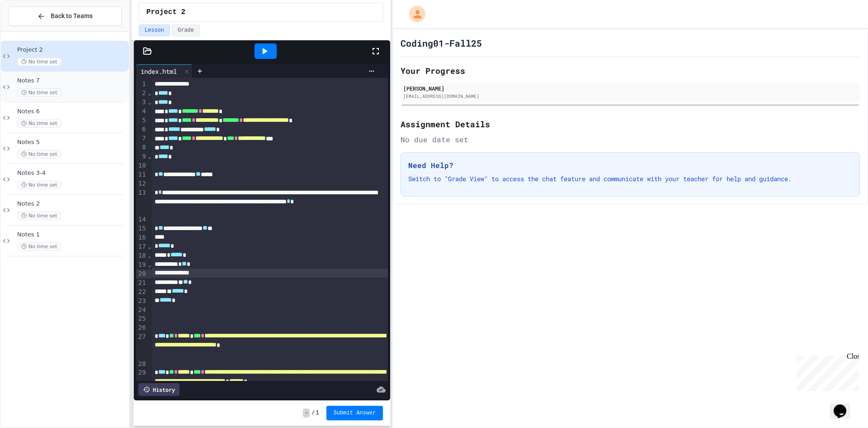 The image size is (868, 428). What do you see at coordinates (141, 301) in the screenshot?
I see `div: 23` at bounding box center [141, 301].